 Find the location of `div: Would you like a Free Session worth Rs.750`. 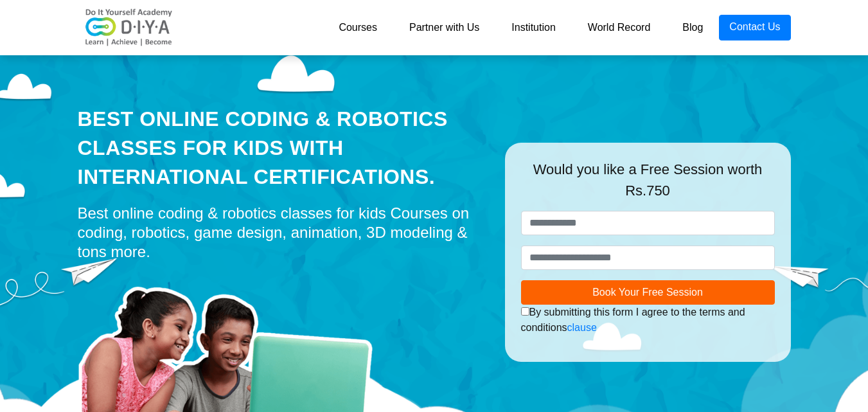

div: Would you like a Free Session worth Rs.750 is located at coordinates (648, 184).